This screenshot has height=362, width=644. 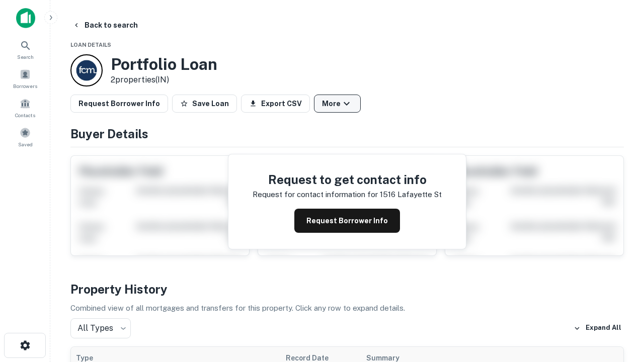 I want to click on p: Request for contact information for, so click(x=315, y=195).